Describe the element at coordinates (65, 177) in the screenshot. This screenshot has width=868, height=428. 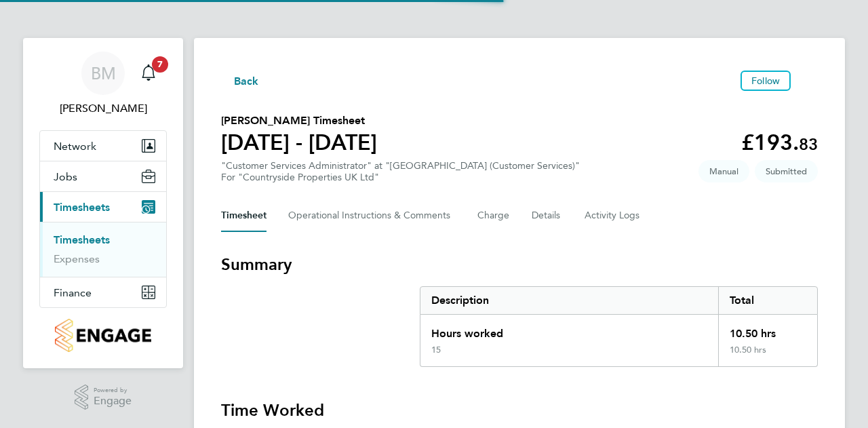
I see `span: Jobs` at that location.